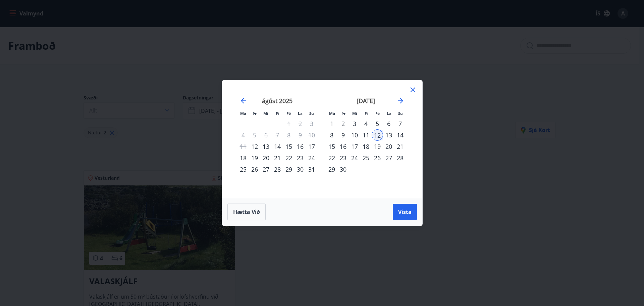  I want to click on td: Choose föstudagur, 29. ágúst 2025 as your check-out date. It’s available., so click(289, 169).